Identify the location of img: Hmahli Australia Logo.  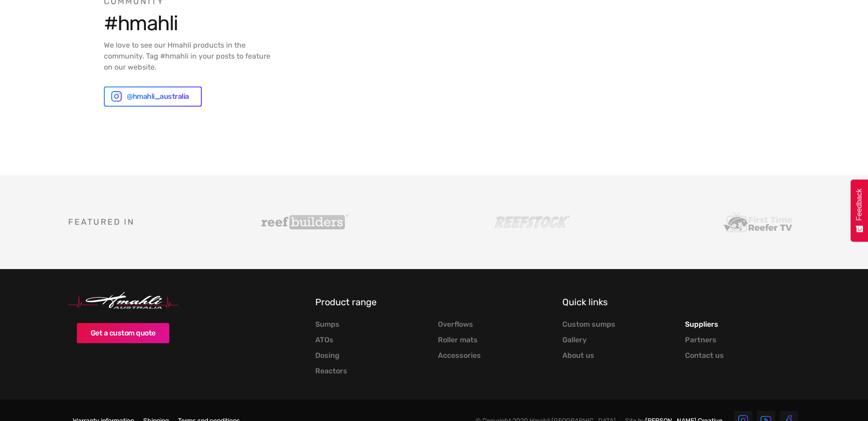
(123, 300).